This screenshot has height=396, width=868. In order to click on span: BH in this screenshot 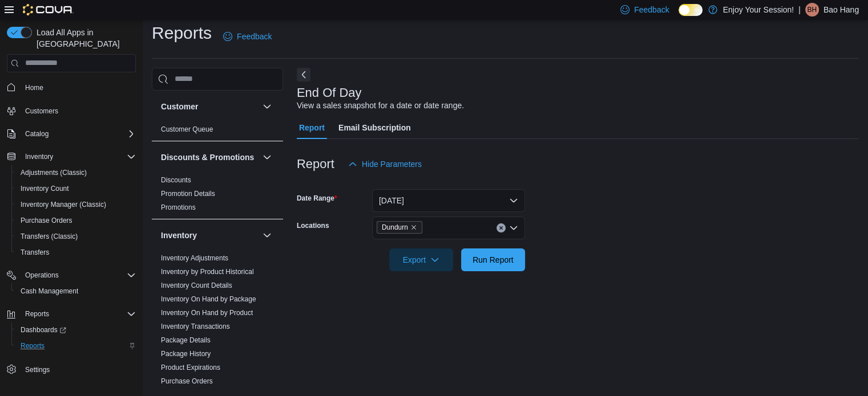, I will do `click(811, 10)`.